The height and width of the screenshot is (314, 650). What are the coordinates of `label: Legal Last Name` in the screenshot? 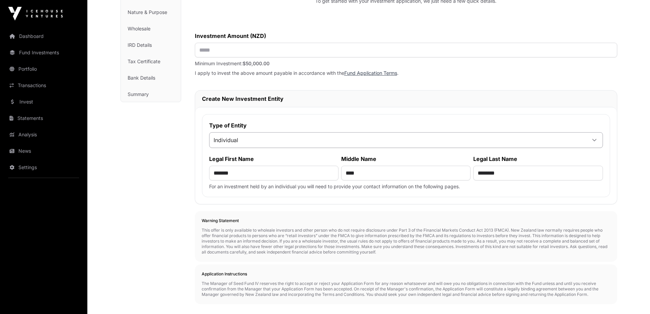 It's located at (538, 159).